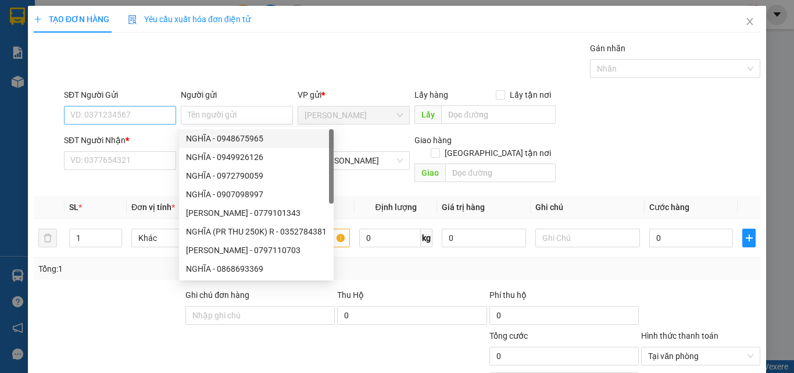  I want to click on span: Decrease Value, so click(115, 242).